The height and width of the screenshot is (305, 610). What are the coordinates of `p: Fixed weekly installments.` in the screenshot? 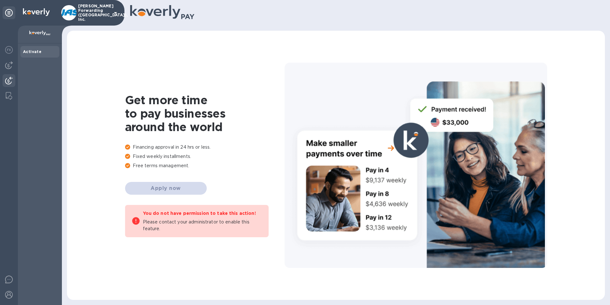 It's located at (205, 156).